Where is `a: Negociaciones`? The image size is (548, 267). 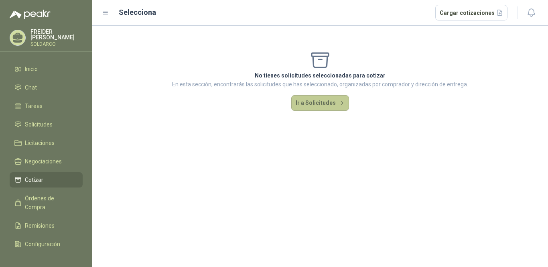 a: Negociaciones is located at coordinates (46, 161).